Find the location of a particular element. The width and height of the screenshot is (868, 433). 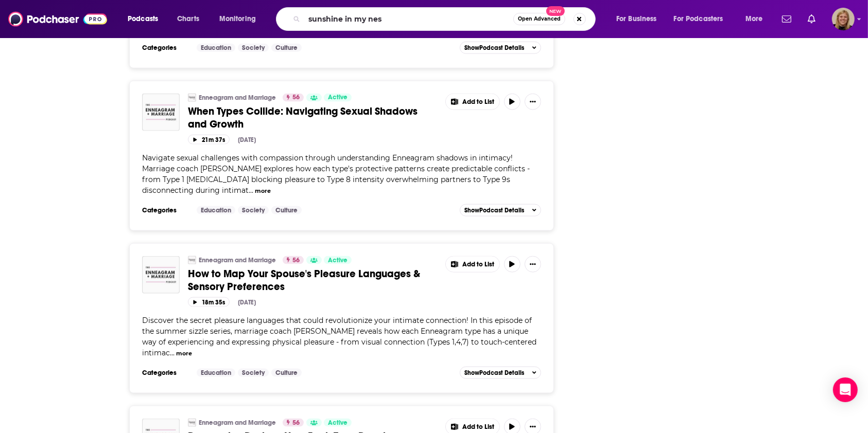

div: Open Intercom Messenger is located at coordinates (845, 390).